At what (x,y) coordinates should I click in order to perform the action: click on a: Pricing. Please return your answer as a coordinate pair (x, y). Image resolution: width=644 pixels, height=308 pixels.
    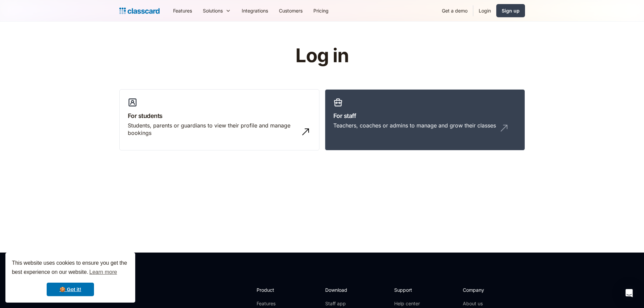
    Looking at the image, I should click on (321, 10).